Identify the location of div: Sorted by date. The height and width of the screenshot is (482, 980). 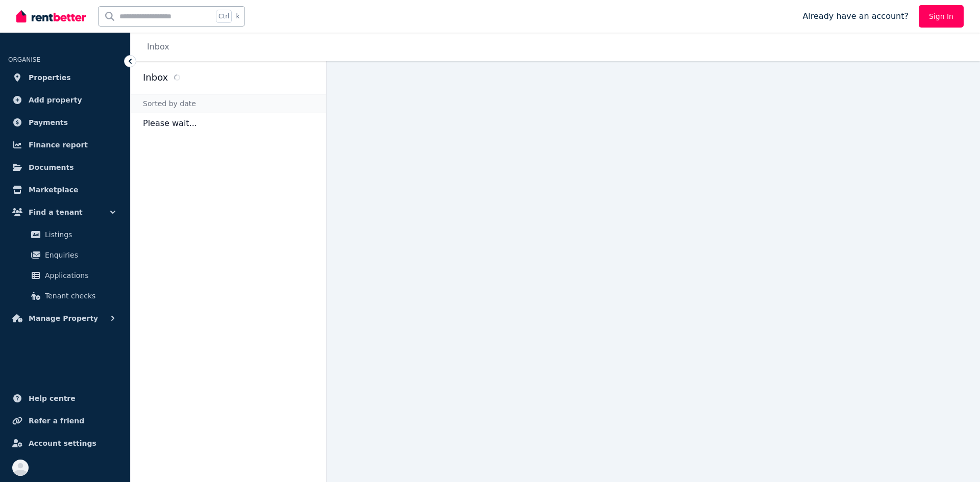
(228, 103).